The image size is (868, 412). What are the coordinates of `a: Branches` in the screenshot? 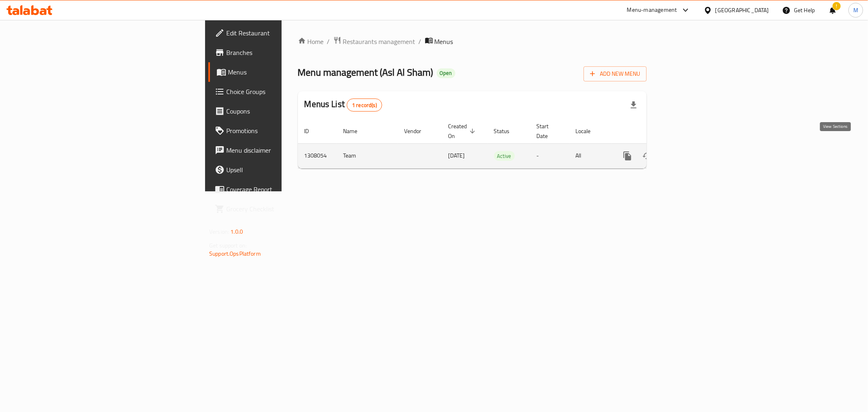 It's located at (279, 52).